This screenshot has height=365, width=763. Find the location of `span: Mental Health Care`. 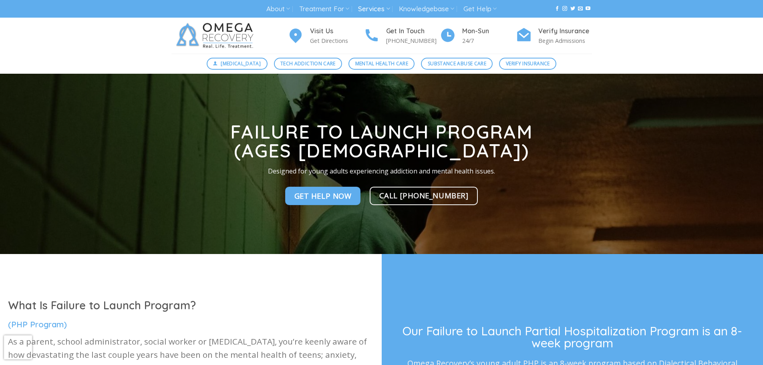

span: Mental Health Care is located at coordinates (382, 63).